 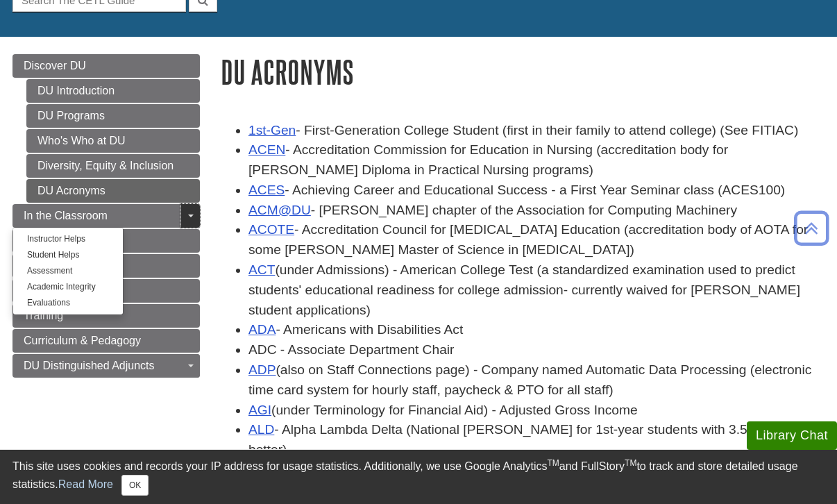 What do you see at coordinates (792, 435) in the screenshot?
I see `button: Library Chat` at bounding box center [792, 435].